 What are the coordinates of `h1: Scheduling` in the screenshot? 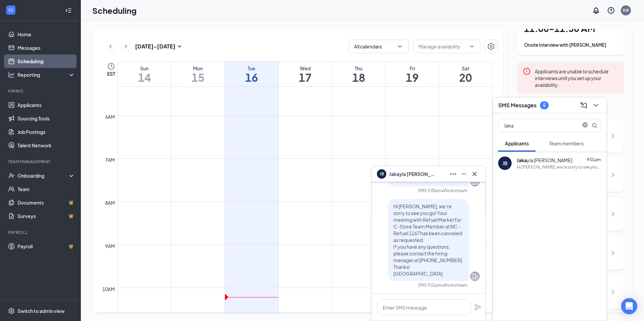 It's located at (114, 11).